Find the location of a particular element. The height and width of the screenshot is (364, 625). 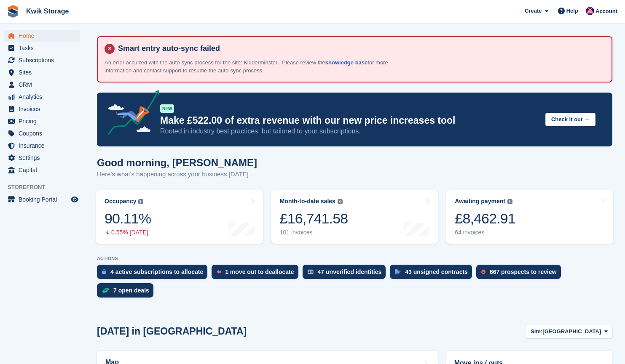

span: Home is located at coordinates (44, 36).